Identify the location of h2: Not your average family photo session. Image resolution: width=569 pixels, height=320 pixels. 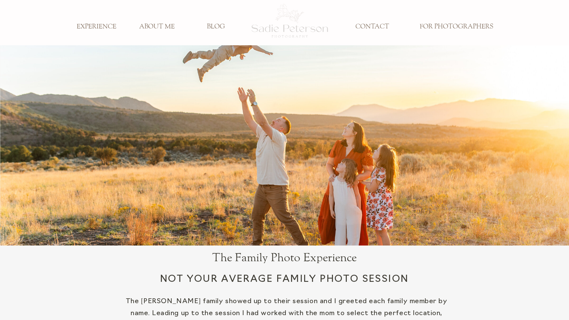
(284, 283).